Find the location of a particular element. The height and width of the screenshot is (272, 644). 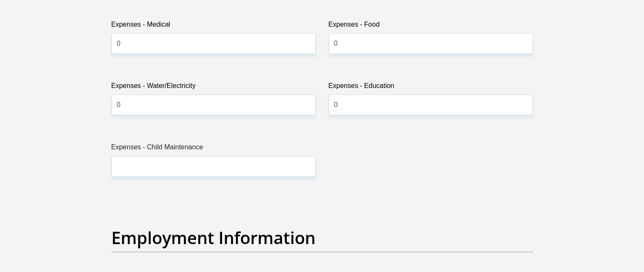

label: Expenses - Medical is located at coordinates (213, 26).